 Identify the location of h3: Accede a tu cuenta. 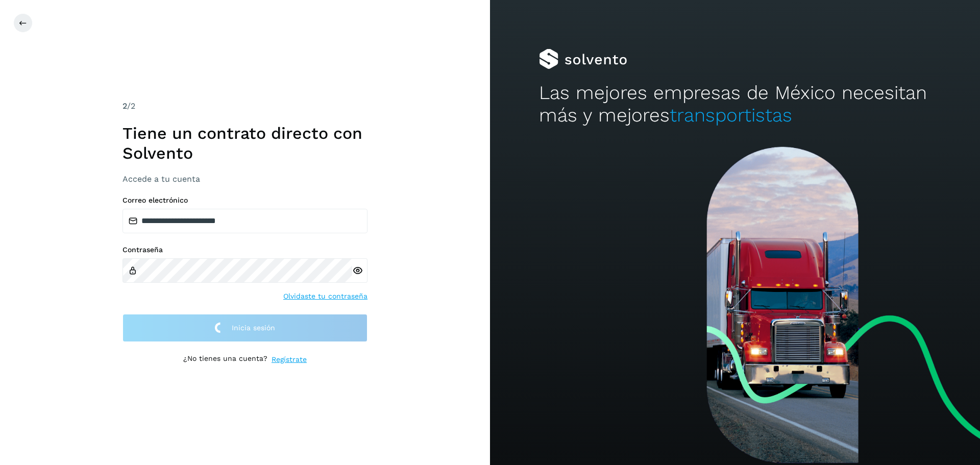
(245, 179).